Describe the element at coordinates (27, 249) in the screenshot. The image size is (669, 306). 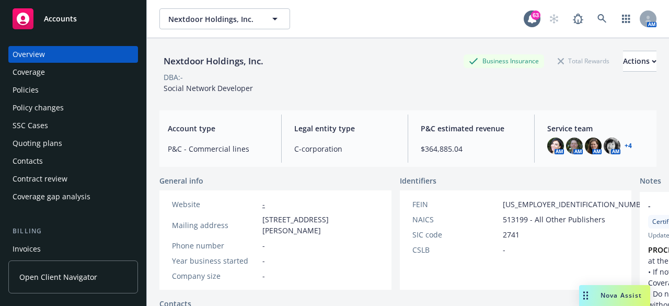
I see `div: Invoices` at that location.